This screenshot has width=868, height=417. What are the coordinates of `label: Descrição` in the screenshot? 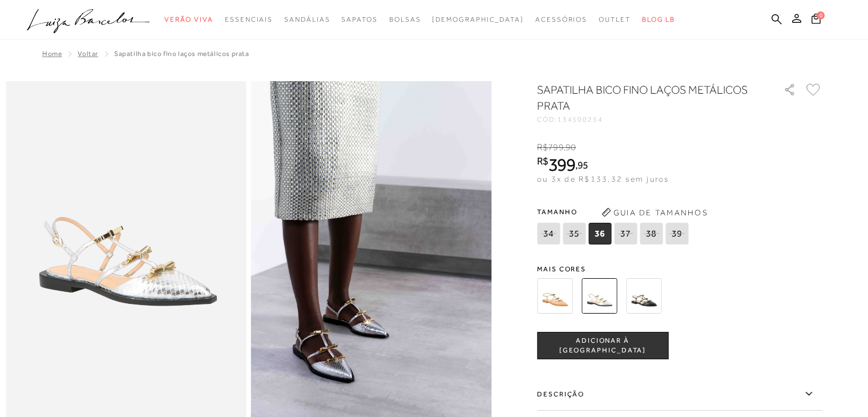 It's located at (680, 394).